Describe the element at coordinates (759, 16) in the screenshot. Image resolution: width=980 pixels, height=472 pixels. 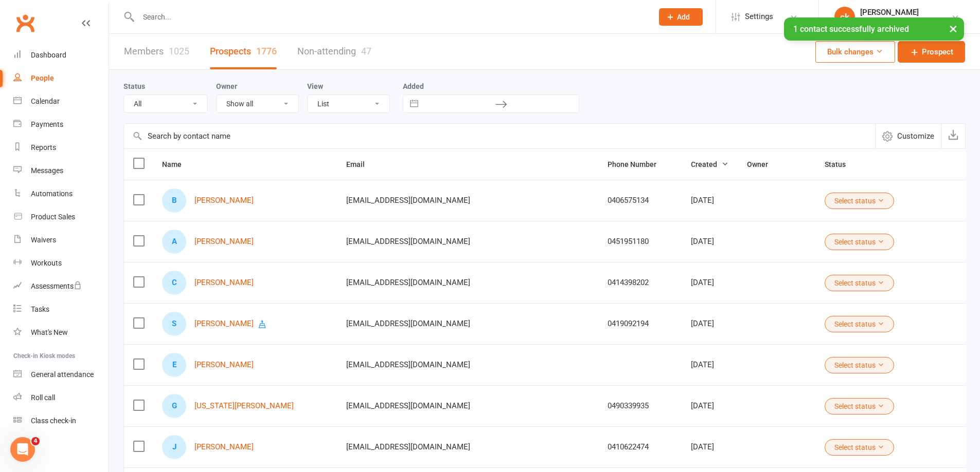
I see `span: Settings` at that location.